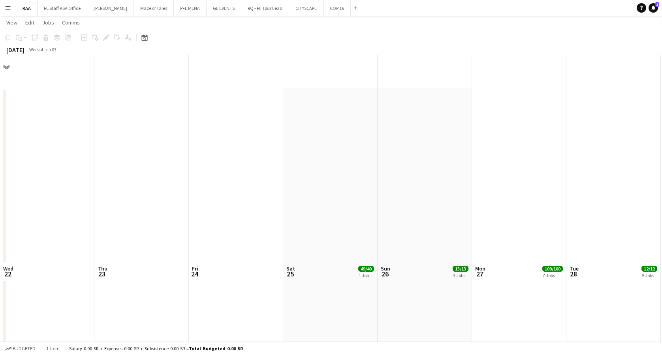  What do you see at coordinates (52, 49) in the screenshot?
I see `div: +03` at bounding box center [52, 49].